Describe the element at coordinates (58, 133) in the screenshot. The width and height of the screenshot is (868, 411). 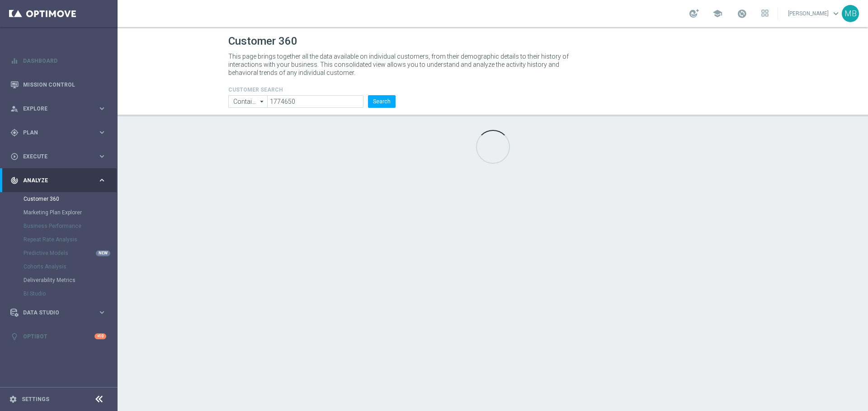
I see `button: gps_fixed Plan keyboard_arrow_right` at that location.